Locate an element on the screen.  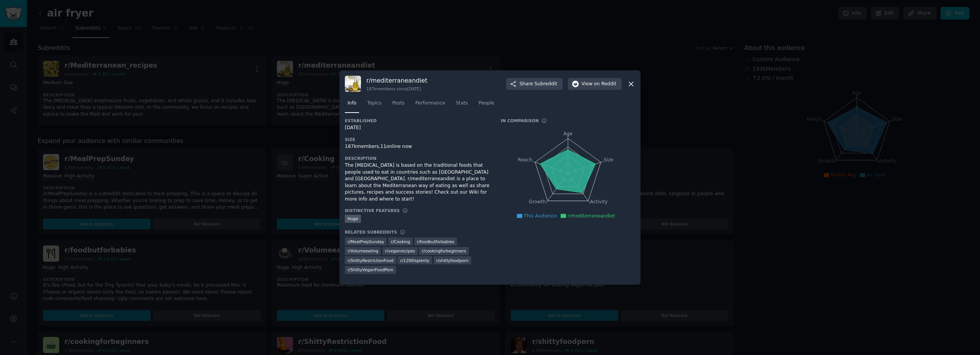
span: View is located at coordinates (599, 84).